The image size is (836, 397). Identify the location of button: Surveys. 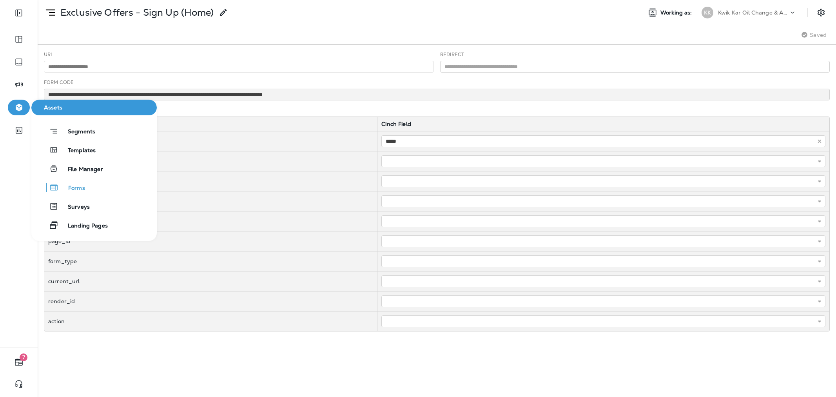
(94, 206).